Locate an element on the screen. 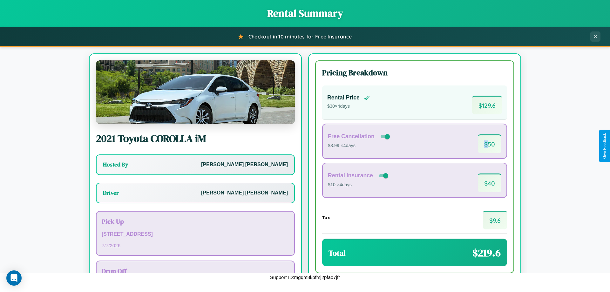 The height and width of the screenshot is (292, 610). h3: Pricing Breakdown is located at coordinates (415, 72).